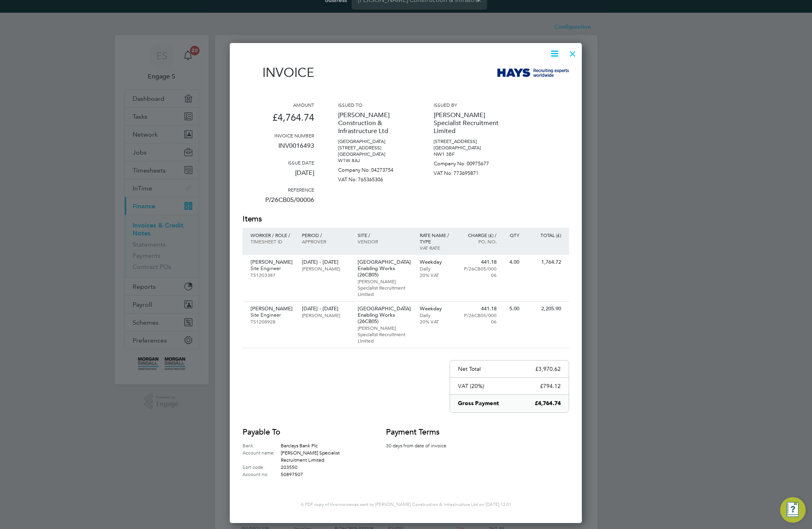 The height and width of the screenshot is (529, 812). Describe the element at coordinates (278, 72) in the screenshot. I see `h1: Invoice` at that location.